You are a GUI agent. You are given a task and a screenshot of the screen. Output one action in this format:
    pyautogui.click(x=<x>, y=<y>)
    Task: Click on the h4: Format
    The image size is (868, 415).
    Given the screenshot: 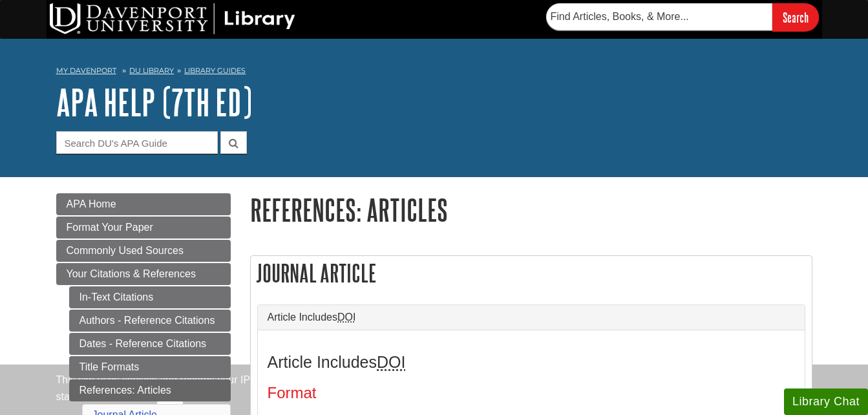 What is the action you would take?
    pyautogui.click(x=531, y=393)
    